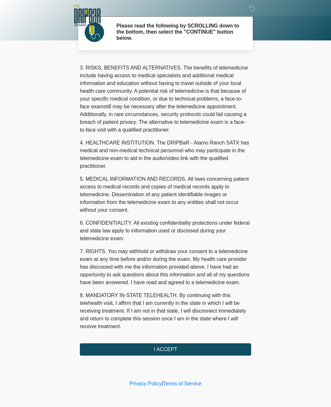 The width and height of the screenshot is (331, 407). I want to click on h2: Please read the following by SCROLLING down to the bottom, then select the "CONTINUE" button below., so click(179, 32).